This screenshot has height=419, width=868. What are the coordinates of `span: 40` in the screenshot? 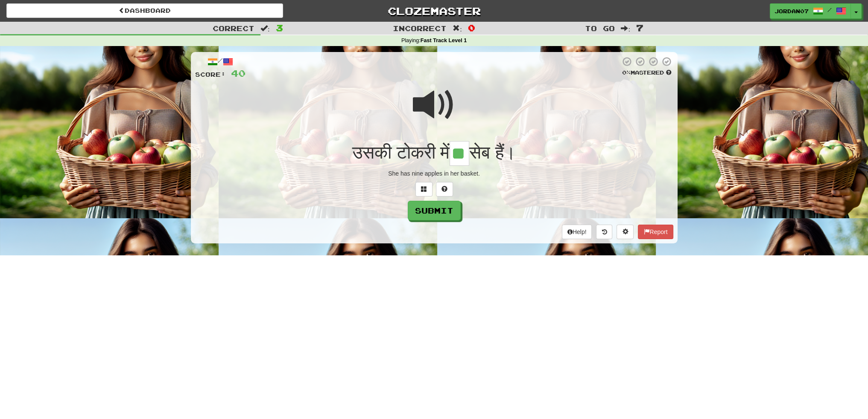 It's located at (238, 73).